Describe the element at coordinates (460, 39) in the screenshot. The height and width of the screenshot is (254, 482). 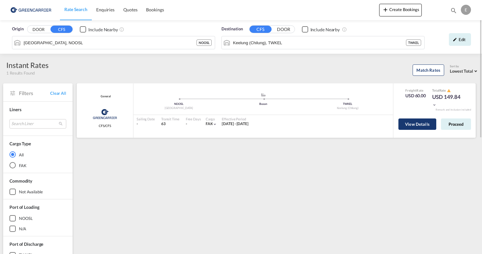
I see `div: icon-pencilEdit` at that location.